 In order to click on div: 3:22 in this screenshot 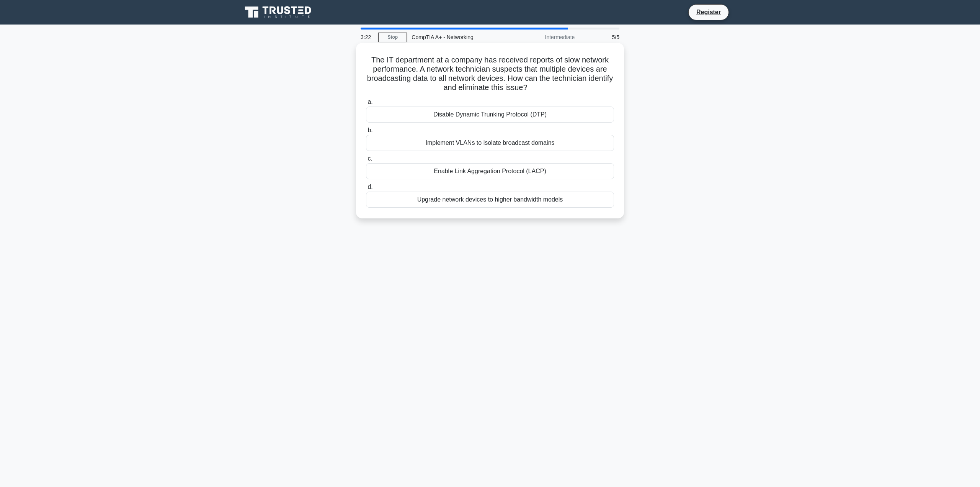, I will do `click(367, 37)`.